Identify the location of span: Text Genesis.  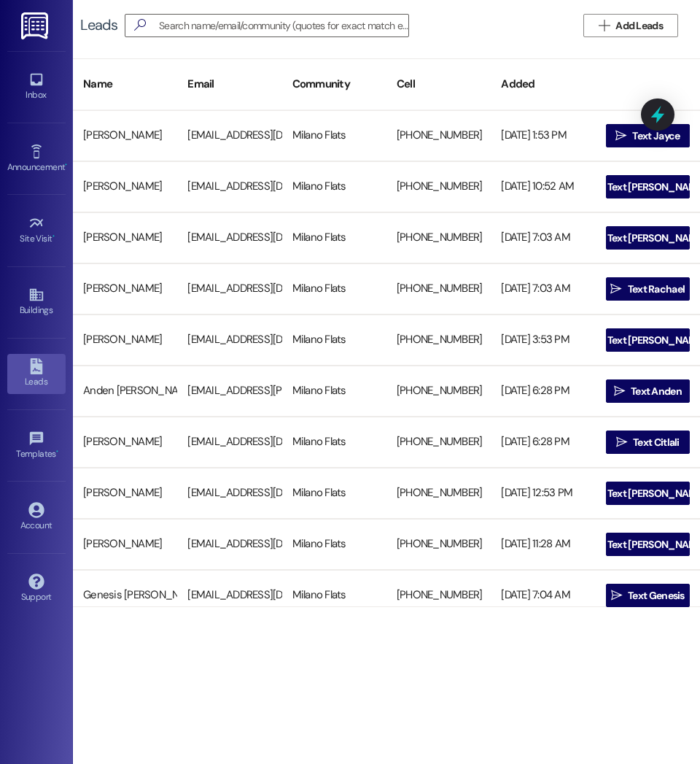
(656, 596).